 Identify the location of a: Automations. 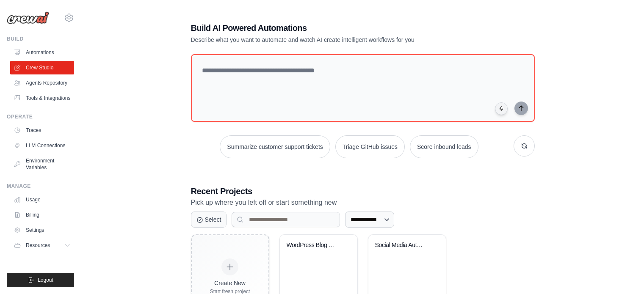
(42, 52).